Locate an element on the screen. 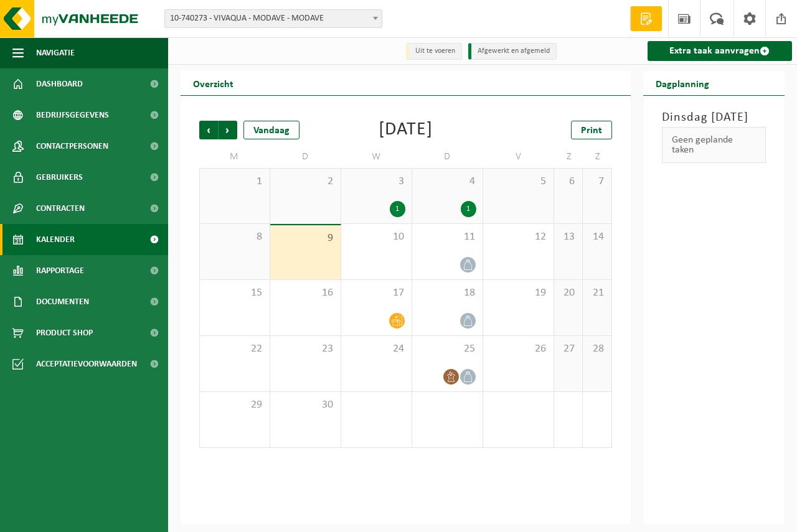 The image size is (797, 532). span: 7 is located at coordinates (596, 181).